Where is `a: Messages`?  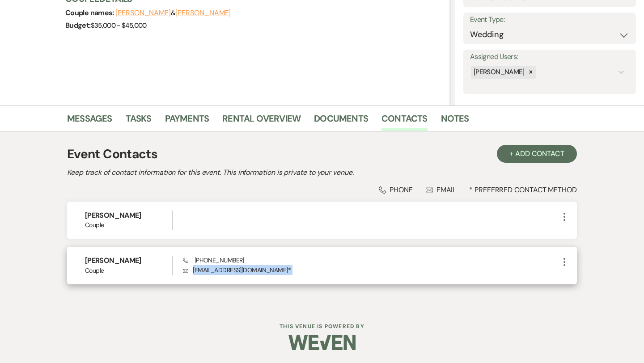
a: Messages is located at coordinates (89, 121).